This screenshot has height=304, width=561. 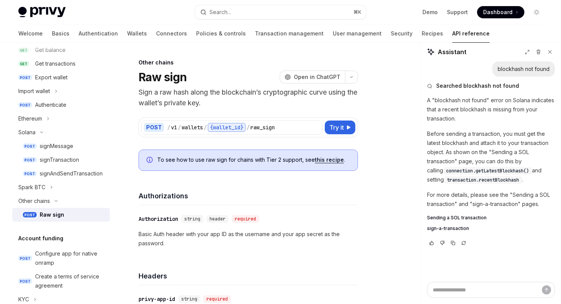 What do you see at coordinates (61, 119) in the screenshot?
I see `button: Toggle Ethereum section` at bounding box center [61, 119].